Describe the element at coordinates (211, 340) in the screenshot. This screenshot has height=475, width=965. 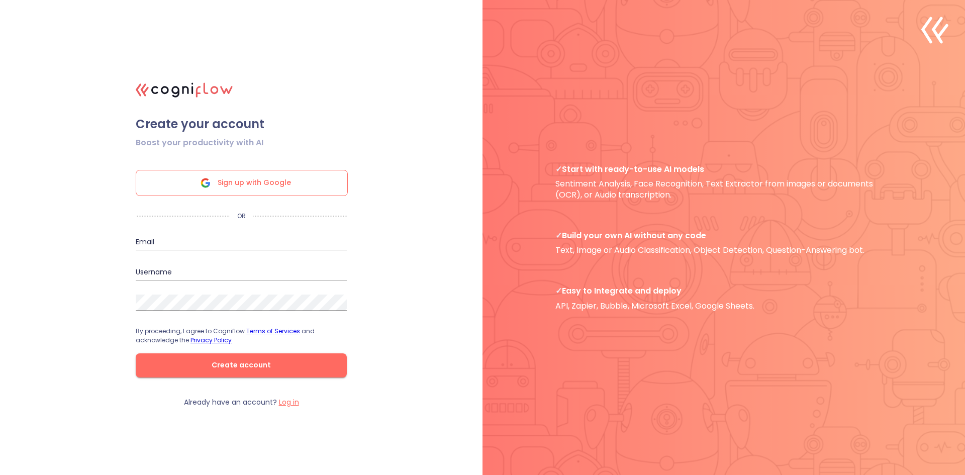
I see `a: Privacy Policy` at that location.